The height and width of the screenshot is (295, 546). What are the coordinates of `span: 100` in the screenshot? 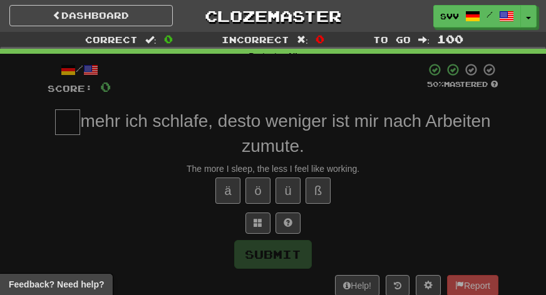 It's located at (450, 39).